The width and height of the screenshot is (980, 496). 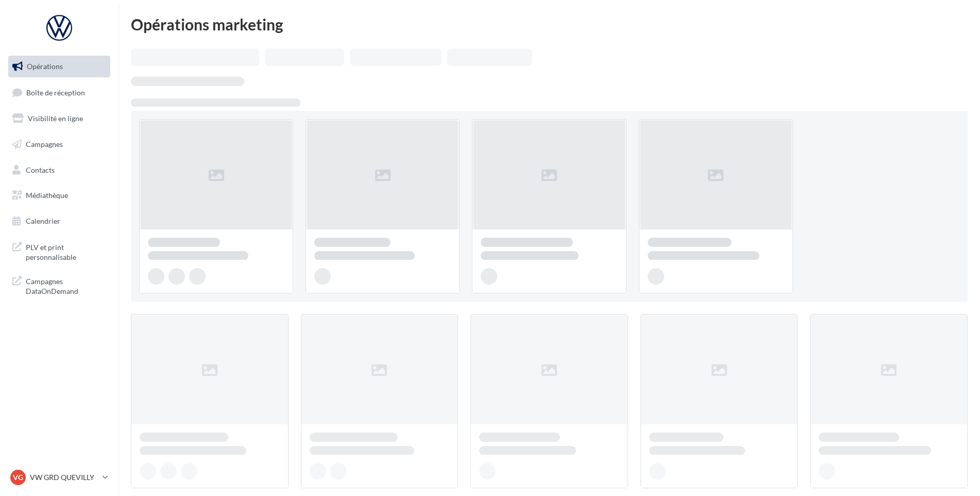 What do you see at coordinates (66, 251) in the screenshot?
I see `span: PLV et print personnalisable` at bounding box center [66, 251].